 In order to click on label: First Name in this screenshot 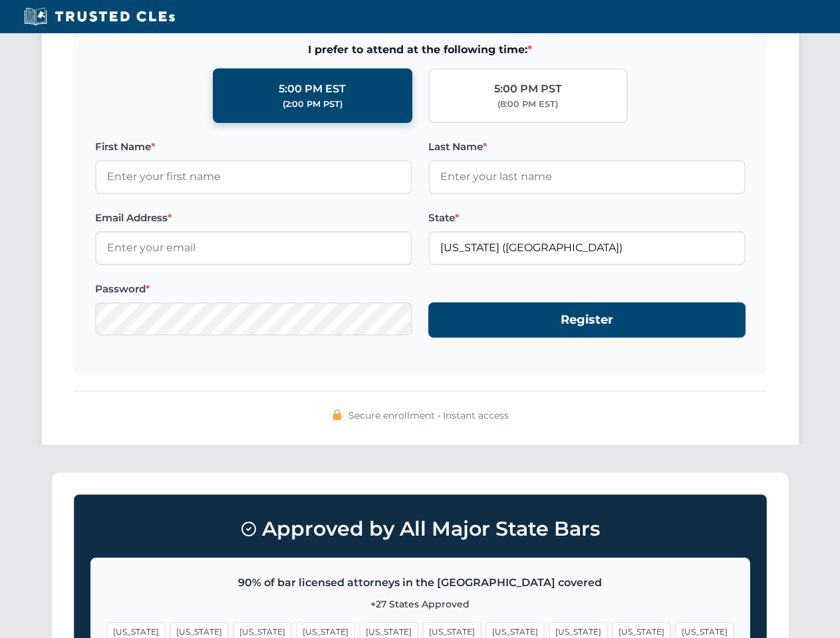, I will do `click(253, 147)`.